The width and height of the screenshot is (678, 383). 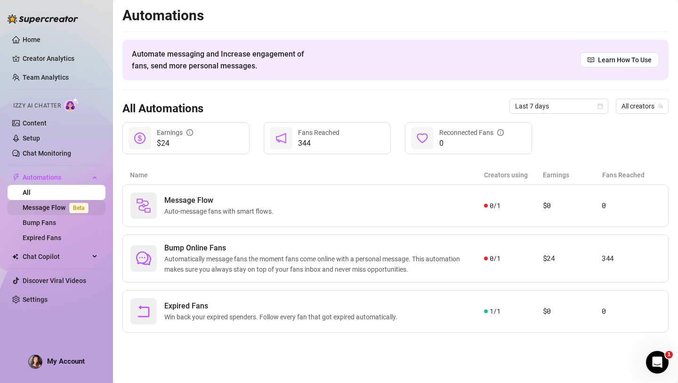 What do you see at coordinates (643, 106) in the screenshot?
I see `span: All creators` at bounding box center [643, 106].